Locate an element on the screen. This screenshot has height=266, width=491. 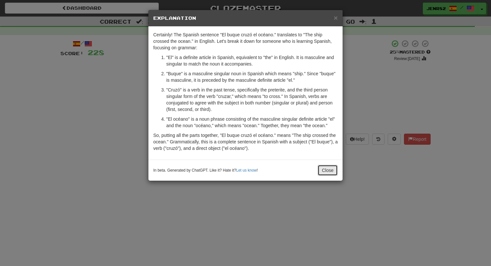
a: Let us know is located at coordinates (246, 170).